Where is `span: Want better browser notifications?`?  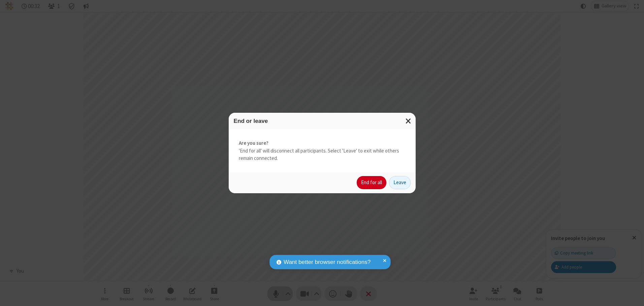
span: Want better browser notifications? is located at coordinates (327, 262).